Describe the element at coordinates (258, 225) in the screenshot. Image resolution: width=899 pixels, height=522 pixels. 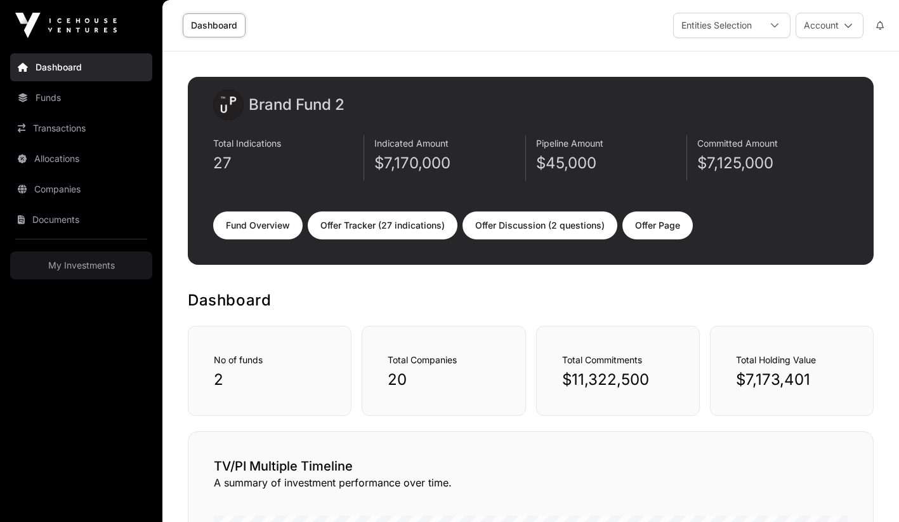
I see `a: Fund Overview` at that location.